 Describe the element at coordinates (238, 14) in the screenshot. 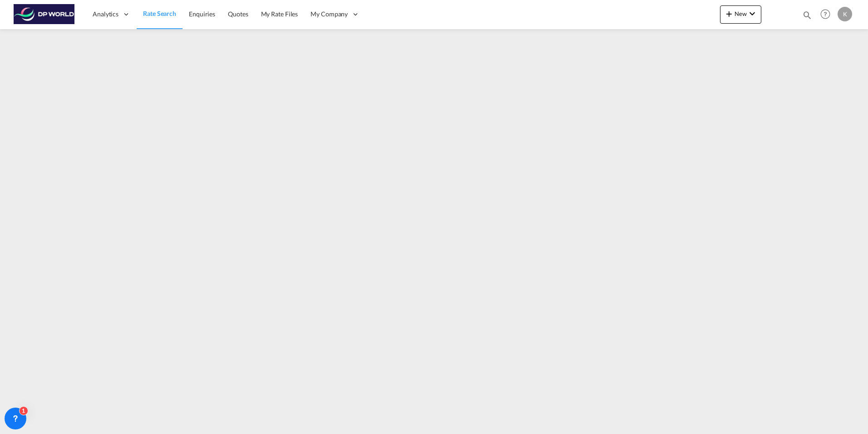

I see `span: Quotes` at that location.